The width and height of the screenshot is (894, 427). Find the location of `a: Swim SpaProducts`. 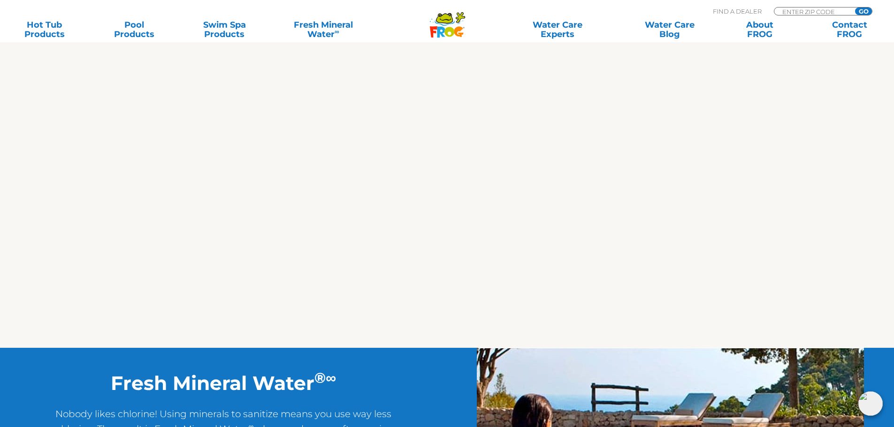

a: Swim SpaProducts is located at coordinates (224, 30).